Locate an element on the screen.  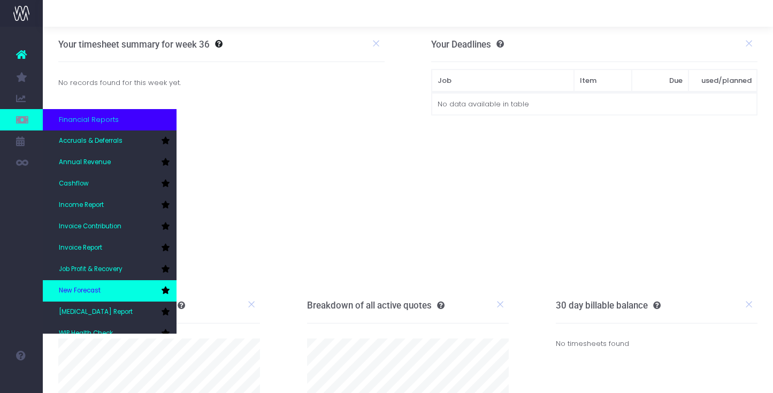
span: Accruals & Deferrals is located at coordinates (90, 141).